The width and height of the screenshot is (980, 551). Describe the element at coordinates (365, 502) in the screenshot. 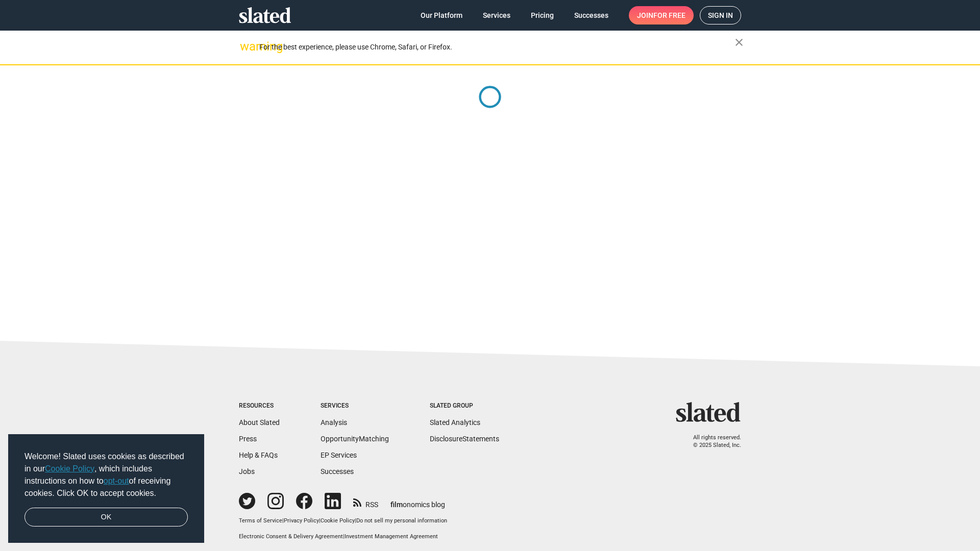

I see `a: RSS` at that location.